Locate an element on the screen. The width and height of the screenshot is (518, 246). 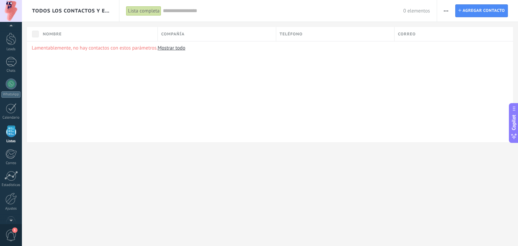
span: 0 elementos is located at coordinates (416, 11).